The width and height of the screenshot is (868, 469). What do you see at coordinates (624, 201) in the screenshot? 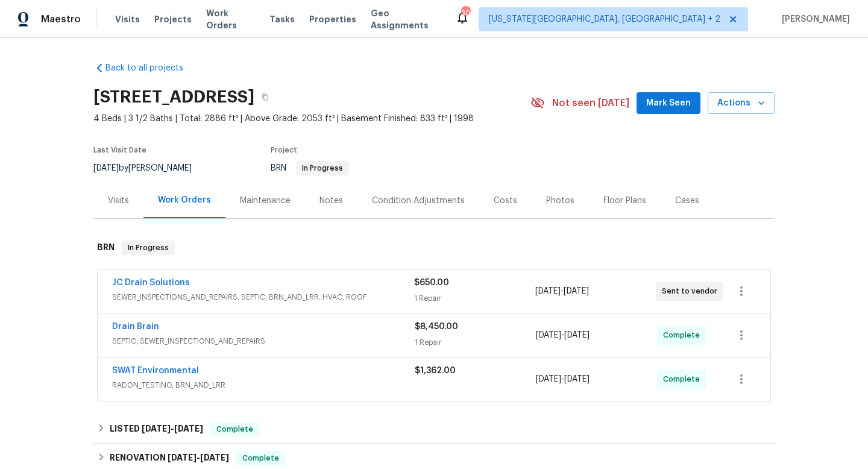
I see `div: Floor Plans` at bounding box center [624, 201].